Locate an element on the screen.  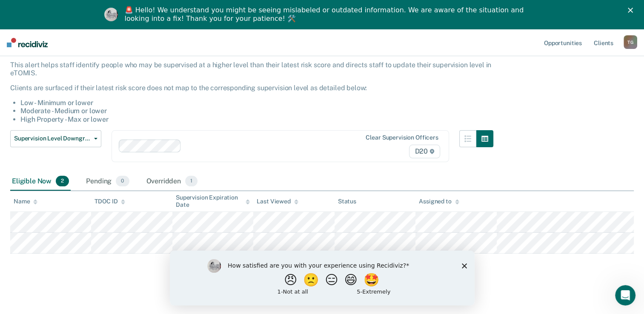
div: 🚨 Hello! We understand you might be seeing mislabeled or outdated information. We are aware of th... is located at coordinates (325, 15).